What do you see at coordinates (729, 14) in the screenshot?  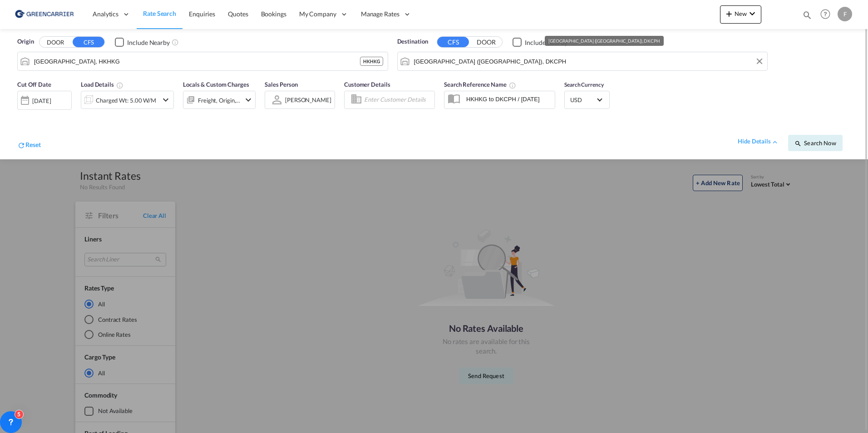 I see `md-icon: icon-plus 400-fg` at bounding box center [729, 14].